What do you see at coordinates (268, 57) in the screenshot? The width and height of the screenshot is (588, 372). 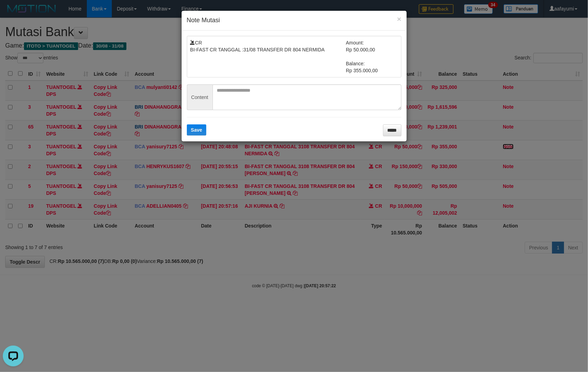 I see `td: CR BI-FAST CR TANGGAL :31/08 TRANSFER DR 804 NERMIDA` at bounding box center [268, 57].